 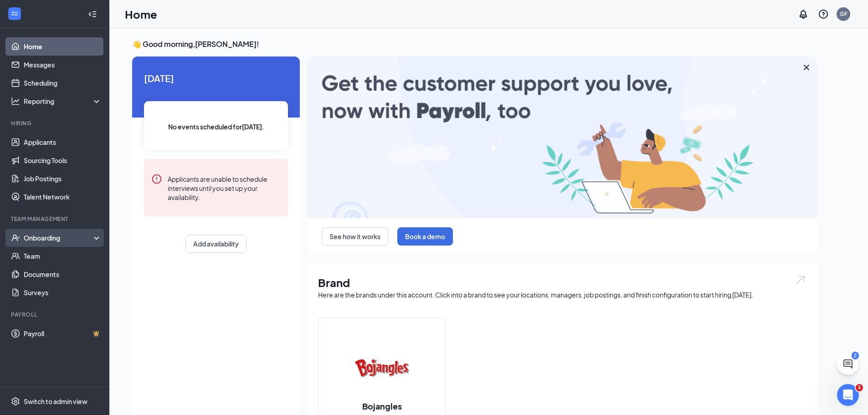 What do you see at coordinates (59, 237) in the screenshot?
I see `div: Onboarding` at bounding box center [59, 237].